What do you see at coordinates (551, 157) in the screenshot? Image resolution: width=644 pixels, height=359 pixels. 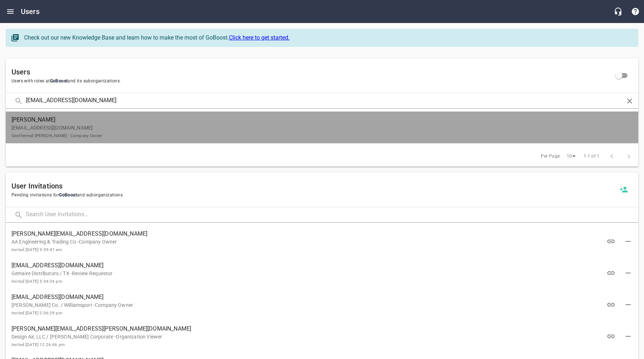 I see `span: Per Page:` at bounding box center [551, 157].